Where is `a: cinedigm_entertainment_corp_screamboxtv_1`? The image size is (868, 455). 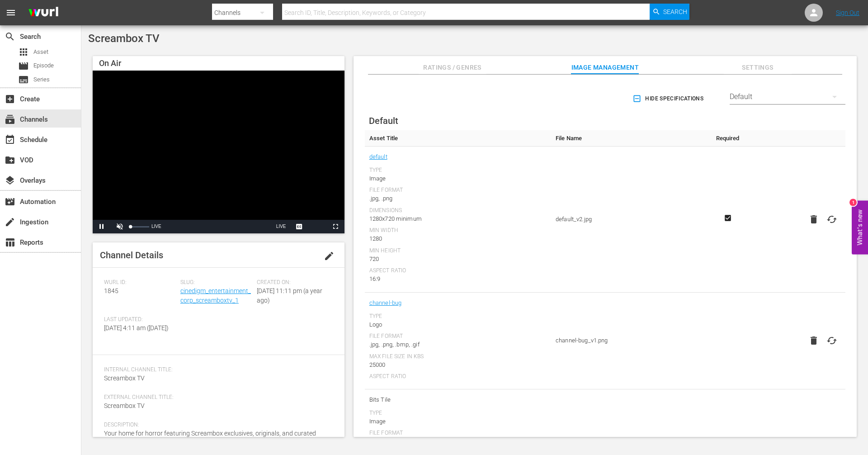 a: cinedigm_entertainment_corp_screamboxtv_1 is located at coordinates (216, 295).